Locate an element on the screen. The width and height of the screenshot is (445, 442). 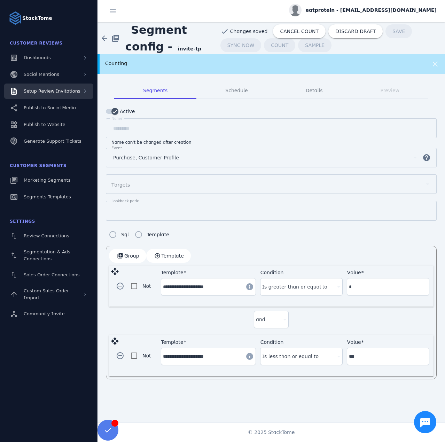
mat-label: Events is located at coordinates (118, 148).